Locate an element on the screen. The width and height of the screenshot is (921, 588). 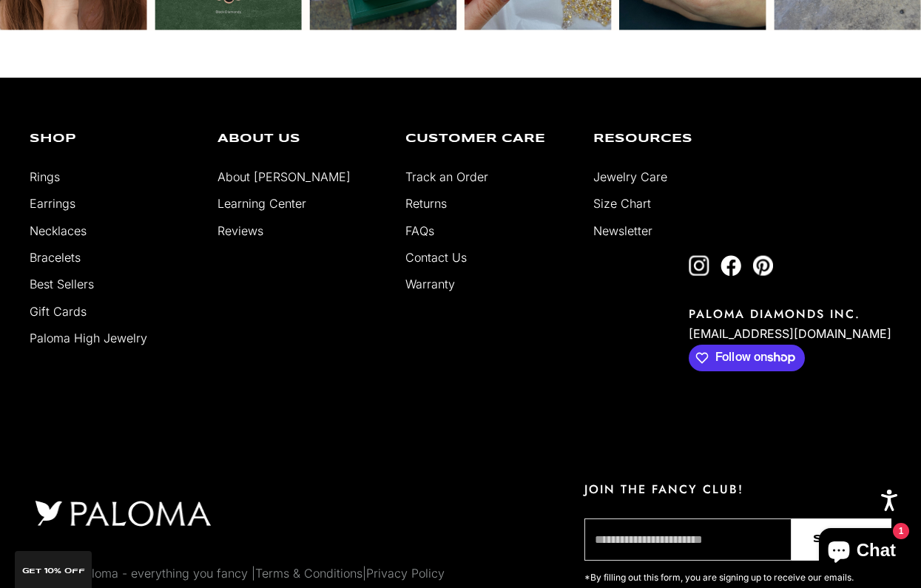
p: Shop is located at coordinates (113, 139).